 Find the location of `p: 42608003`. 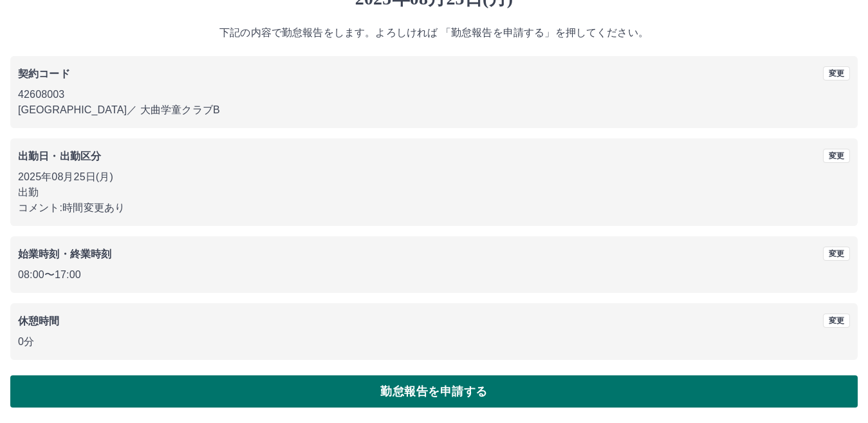

p: 42608003 is located at coordinates (434, 94).